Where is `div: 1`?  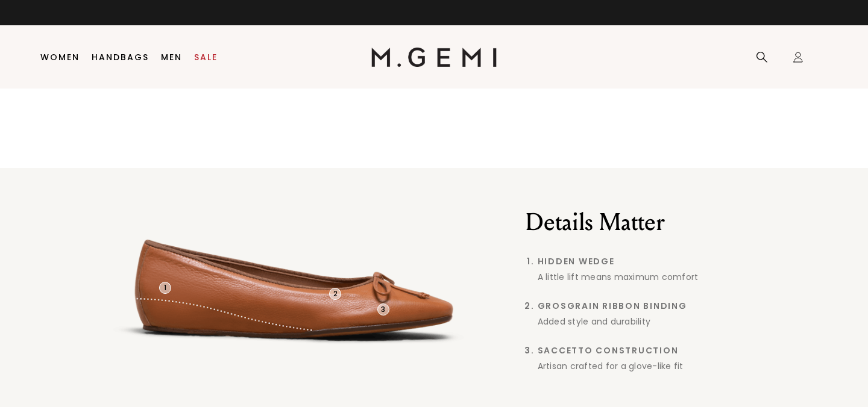
div: 1 is located at coordinates (165, 288).